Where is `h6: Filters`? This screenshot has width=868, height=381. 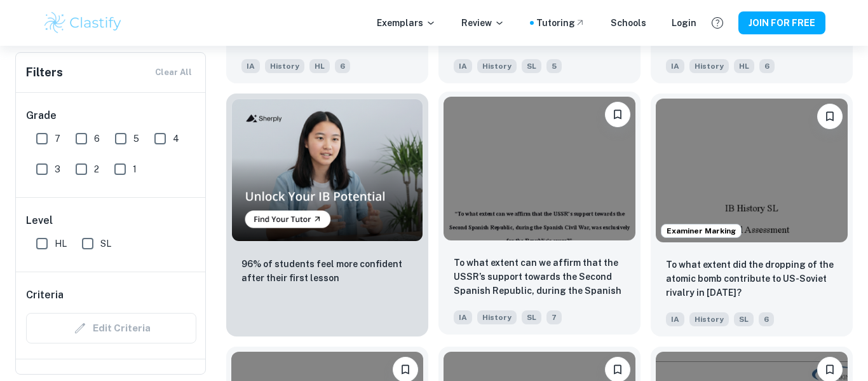
h6: Filters is located at coordinates (44, 73).